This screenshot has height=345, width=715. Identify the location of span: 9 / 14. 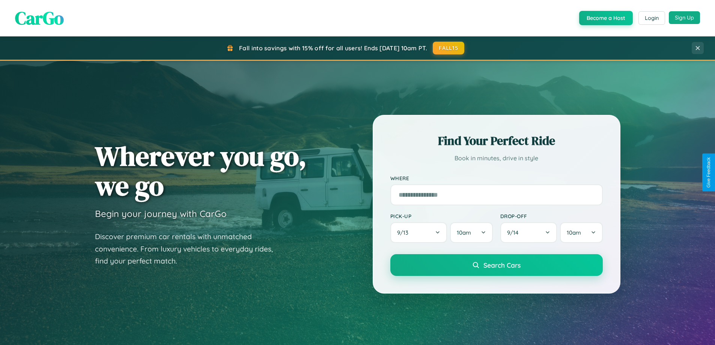
(515, 232).